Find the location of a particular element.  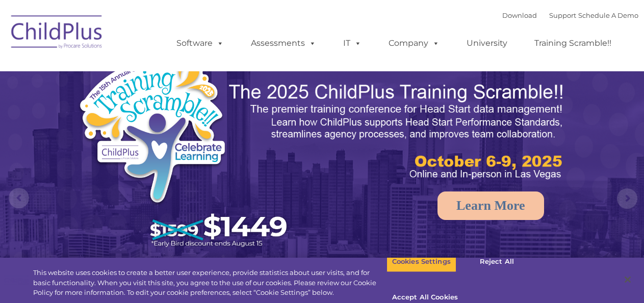

a: Learn More is located at coordinates (490, 206).